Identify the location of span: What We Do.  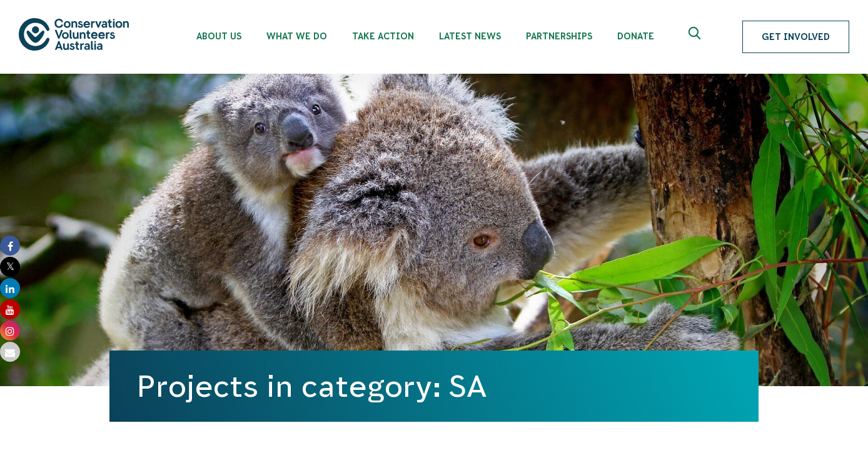
(297, 36).